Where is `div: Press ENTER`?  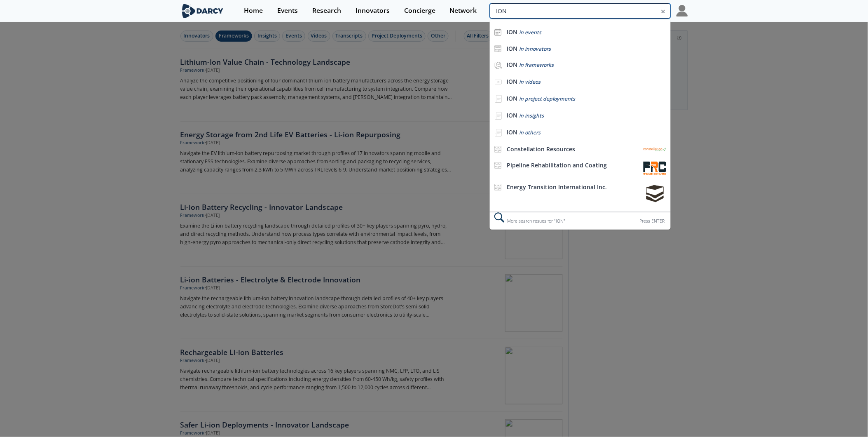 div: Press ENTER is located at coordinates (652, 221).